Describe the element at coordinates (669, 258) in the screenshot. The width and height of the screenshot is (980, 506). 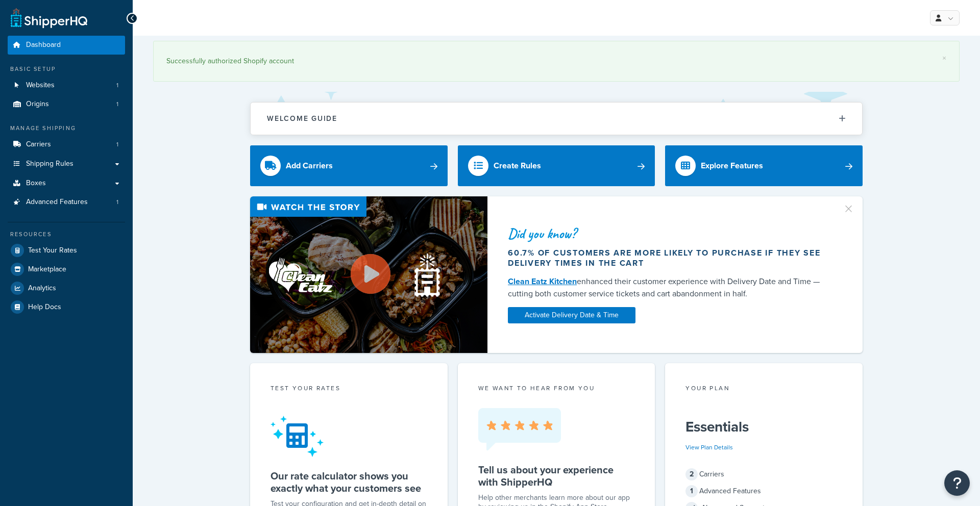
I see `div: 60.7% of customers are more likely to purchase if they see delivery times in the cart` at that location.